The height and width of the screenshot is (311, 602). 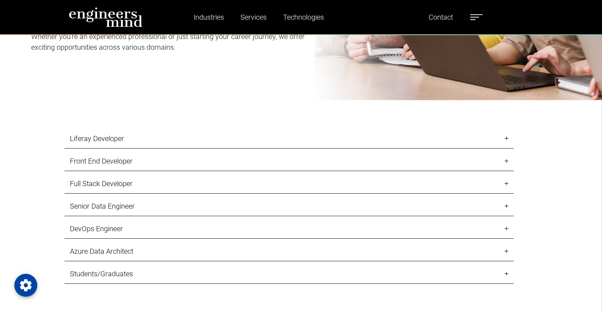 I want to click on a: Liferay Developer, so click(x=289, y=139).